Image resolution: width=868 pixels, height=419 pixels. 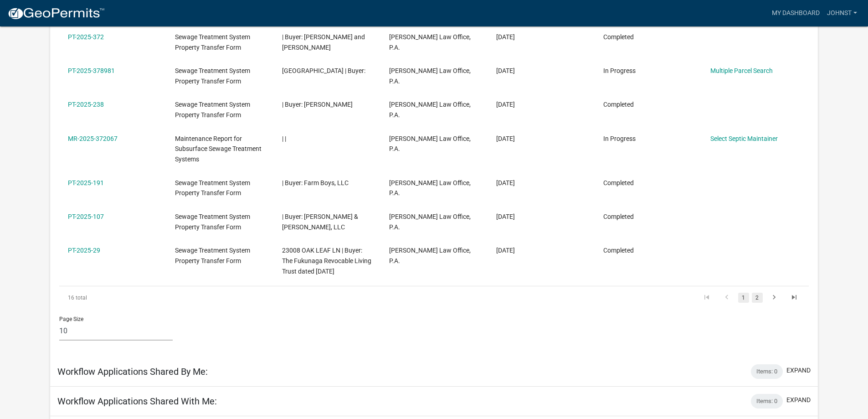 What do you see at coordinates (794, 298) in the screenshot?
I see `a: go to last page` at bounding box center [794, 298].